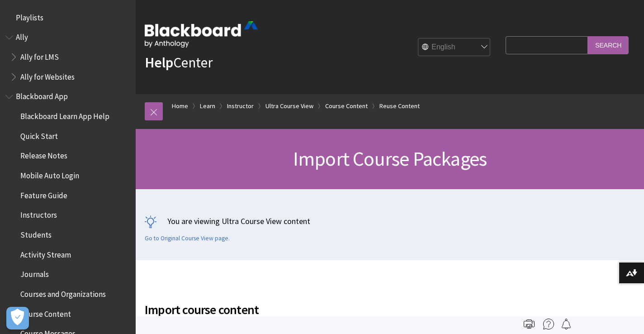 The height and width of the screenshot is (334, 644). Describe the element at coordinates (390, 159) in the screenshot. I see `span: Import Course Packages` at that location.